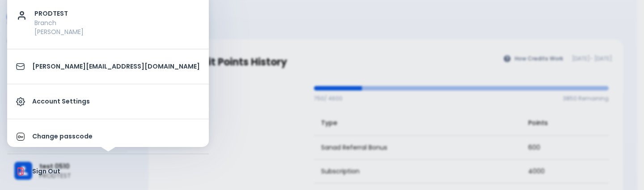 The image size is (644, 190). Describe the element at coordinates (116, 171) in the screenshot. I see `p: Sign Out` at that location.